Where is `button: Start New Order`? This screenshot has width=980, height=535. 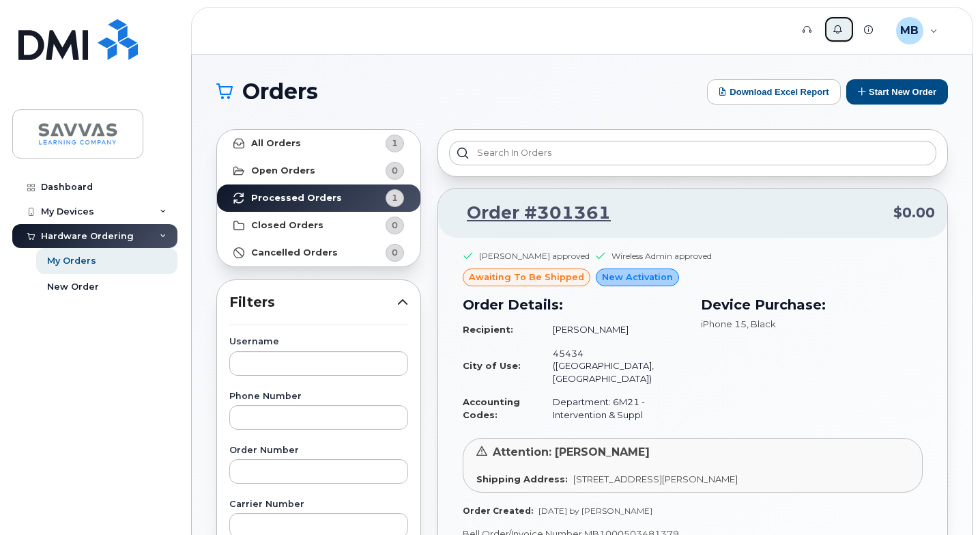 button: Start New Order is located at coordinates (896, 92).